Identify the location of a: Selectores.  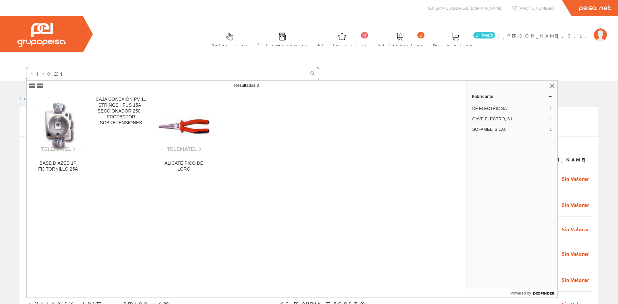
(228, 39).